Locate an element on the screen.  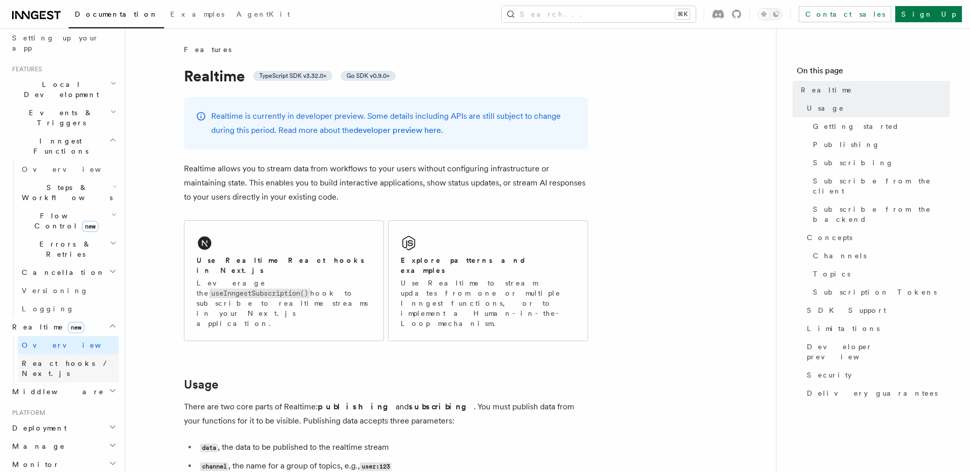
span: Cancellation is located at coordinates (61, 272).